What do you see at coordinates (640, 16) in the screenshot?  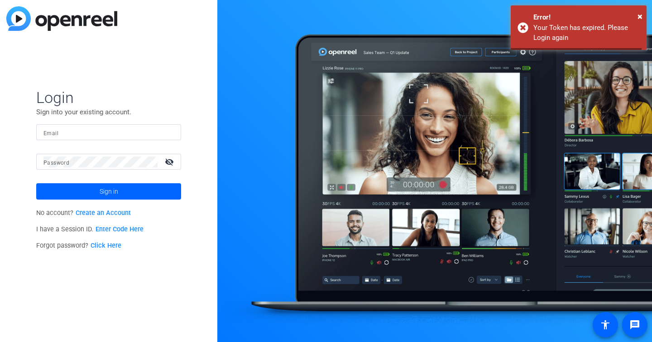 I see `button: Close` at bounding box center [640, 16].